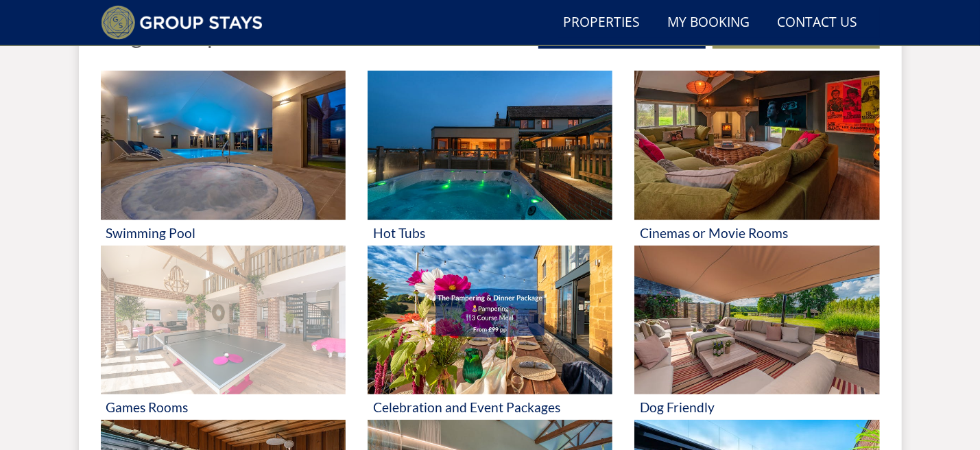 The width and height of the screenshot is (980, 450). I want to click on h3: Celebration and Event Packages, so click(490, 406).